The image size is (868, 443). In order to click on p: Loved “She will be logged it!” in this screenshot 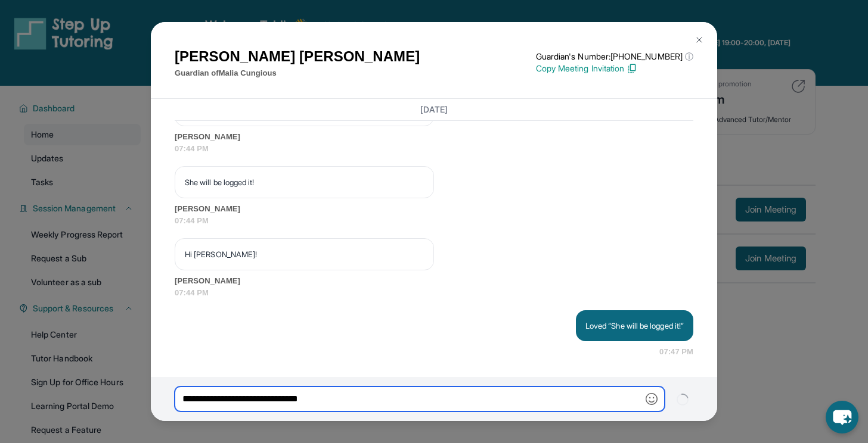, I will do `click(634, 326)`.